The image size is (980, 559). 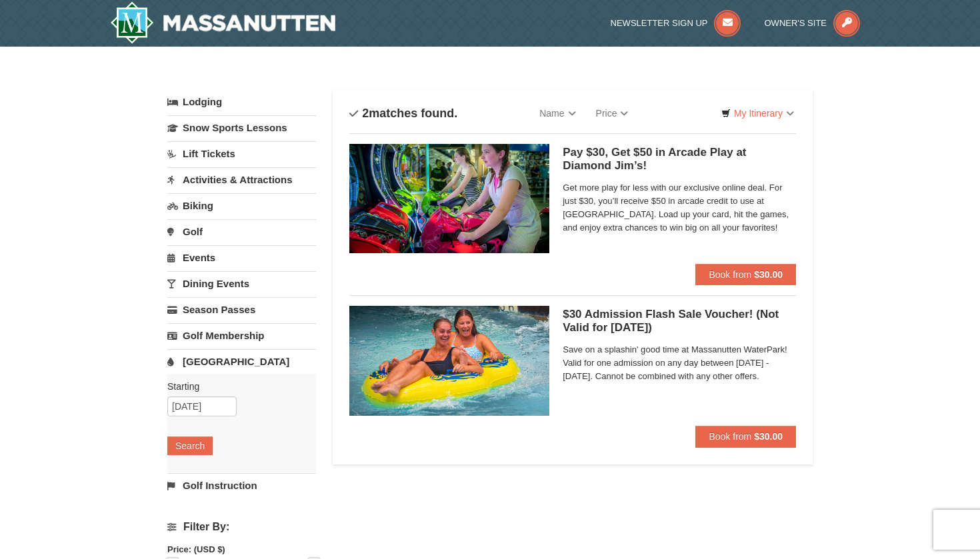 I want to click on span: 2, so click(x=365, y=114).